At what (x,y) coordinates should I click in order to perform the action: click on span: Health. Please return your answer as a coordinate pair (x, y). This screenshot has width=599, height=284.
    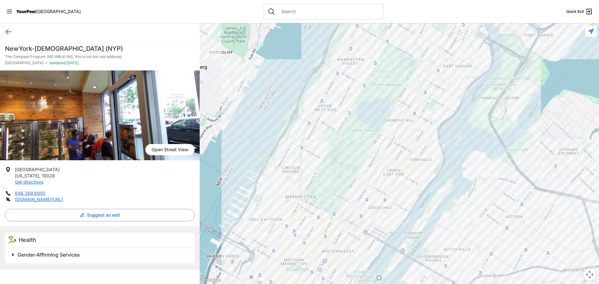
    Looking at the image, I should click on (27, 240).